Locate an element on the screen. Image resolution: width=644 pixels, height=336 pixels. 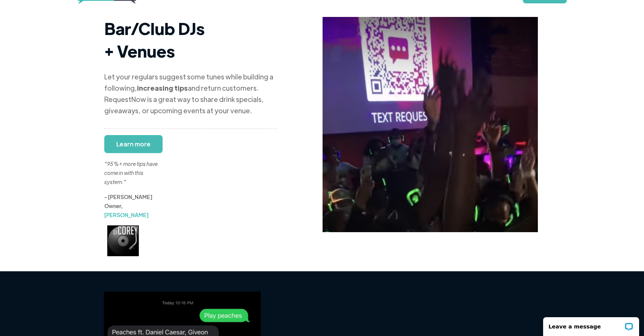
p: Leave a message is located at coordinates (48, 14).